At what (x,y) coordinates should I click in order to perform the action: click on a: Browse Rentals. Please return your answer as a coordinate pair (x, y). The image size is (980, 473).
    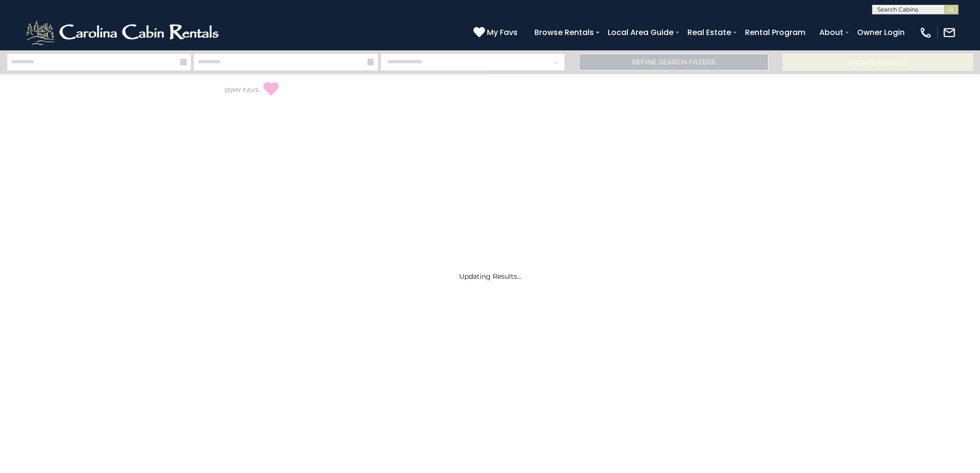
    Looking at the image, I should click on (564, 32).